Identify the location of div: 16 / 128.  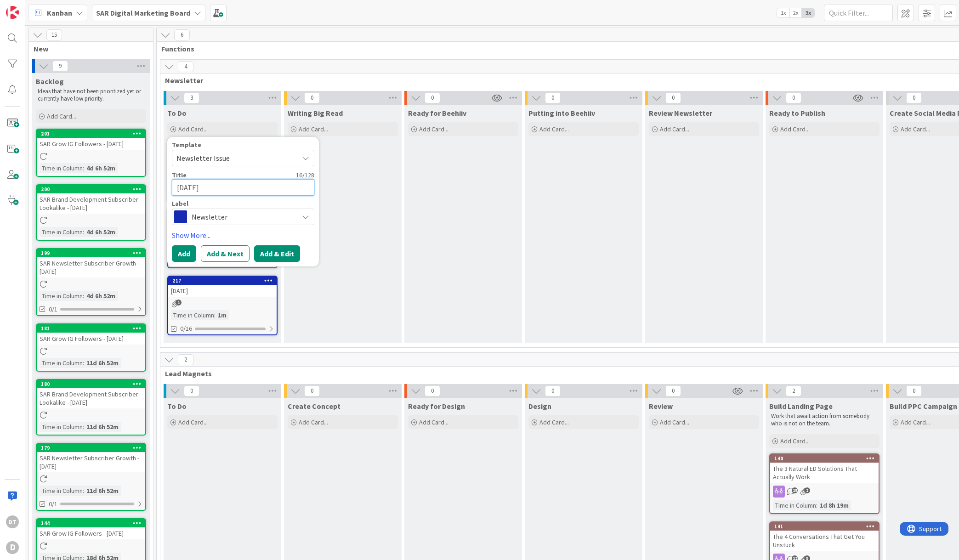
(252, 175).